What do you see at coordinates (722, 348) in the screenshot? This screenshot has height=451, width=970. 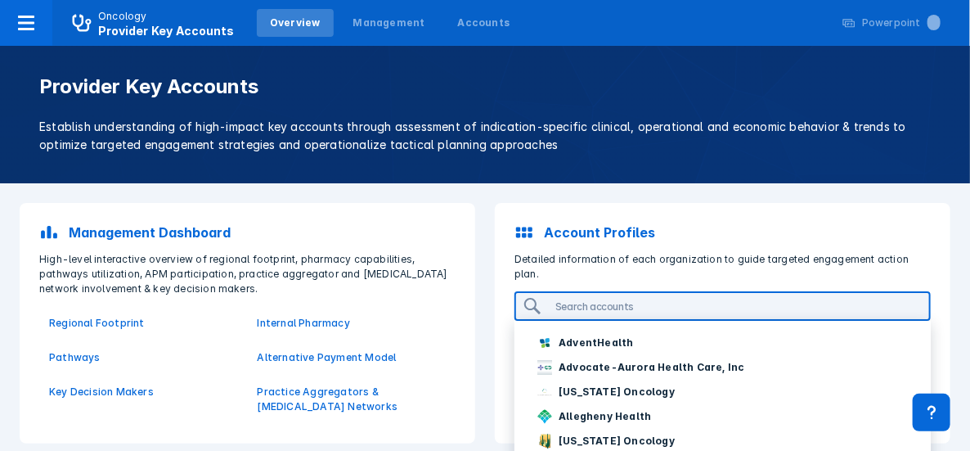 I see `p: View All Accounts` at bounding box center [722, 348].